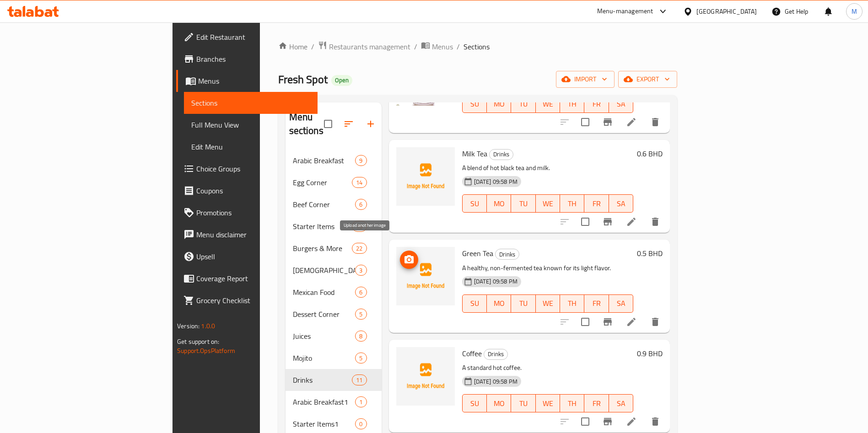  What do you see at coordinates (475, 104) in the screenshot?
I see `span: SU` at bounding box center [475, 104].